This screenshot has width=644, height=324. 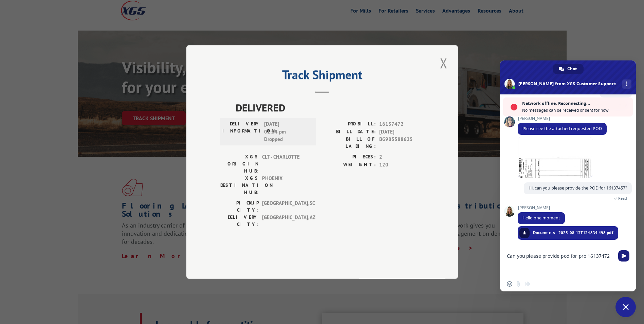 What do you see at coordinates (241, 132) in the screenshot?
I see `label: DELIVERY INFORMATION:` at bounding box center [241, 132].